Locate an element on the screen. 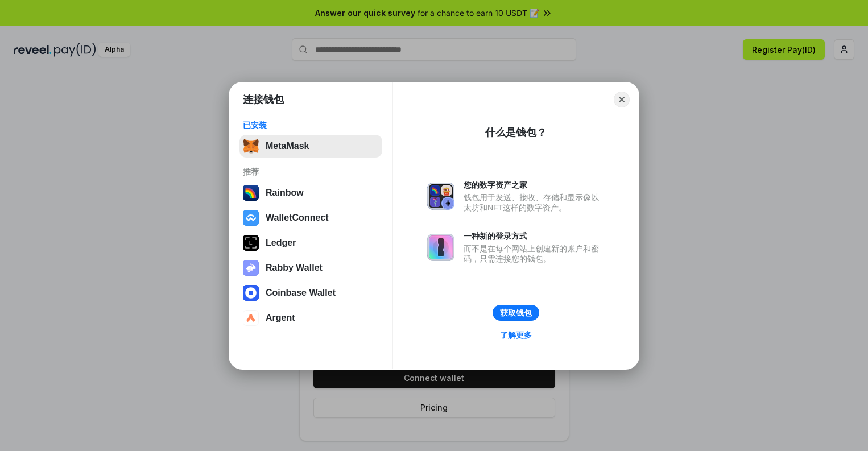 This screenshot has height=451, width=868. img: svg+xml,%3Csvg%20xmlns%3D%22http%3A%2F%2Fwww.w3.org%2F2000%2Fsvg%22%20width%3D%2228%22%20height%3... is located at coordinates (251, 243).